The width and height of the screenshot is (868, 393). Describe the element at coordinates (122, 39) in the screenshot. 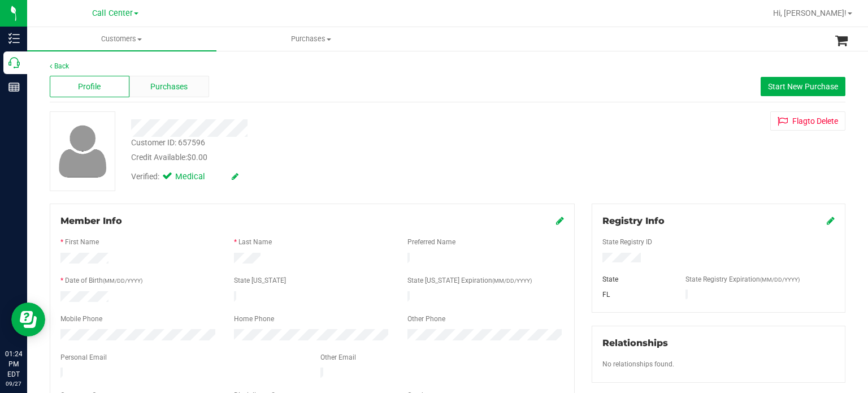

I see `span: Customers` at that location.